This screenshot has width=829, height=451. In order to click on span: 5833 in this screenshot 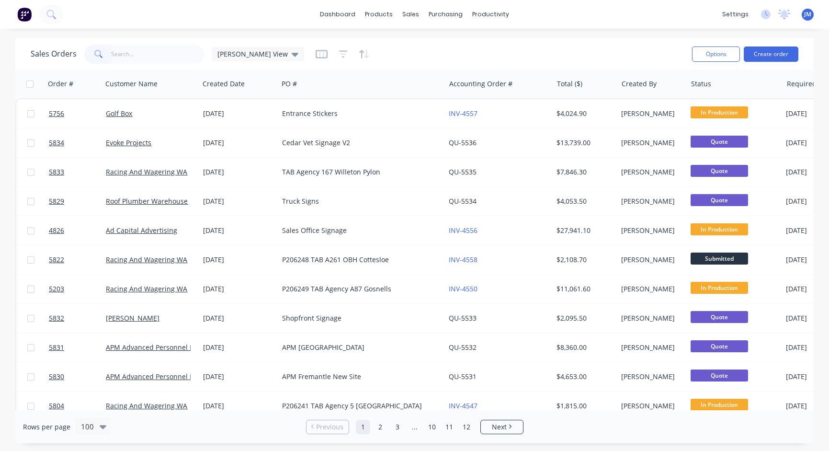, I will do `click(56, 172)`.